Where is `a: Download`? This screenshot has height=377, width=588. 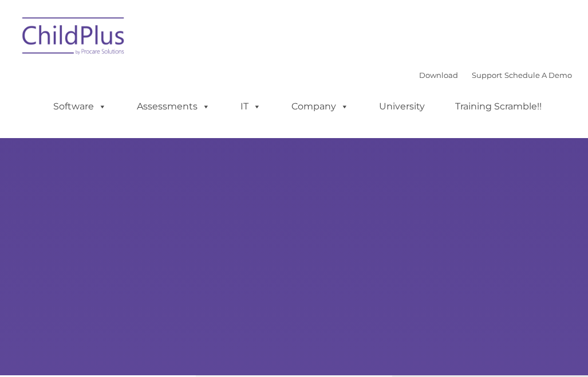 a: Download is located at coordinates (439, 75).